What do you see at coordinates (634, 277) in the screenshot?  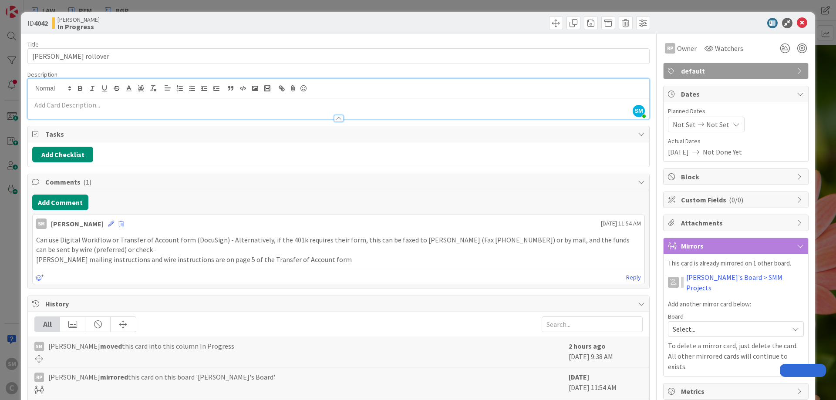 I see `a: Reply` at bounding box center [634, 277].